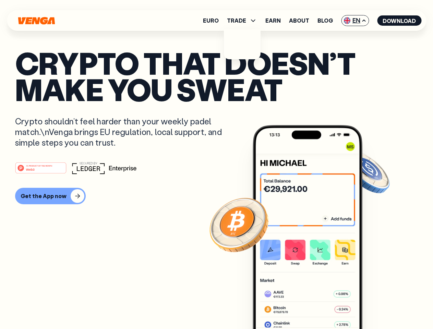 This screenshot has width=433, height=329. Describe the element at coordinates (123, 132) in the screenshot. I see `p: Crypto shouldn’t feel harder than your weekly padel match.\nVenga brings EU regulation, local sup...` at that location.